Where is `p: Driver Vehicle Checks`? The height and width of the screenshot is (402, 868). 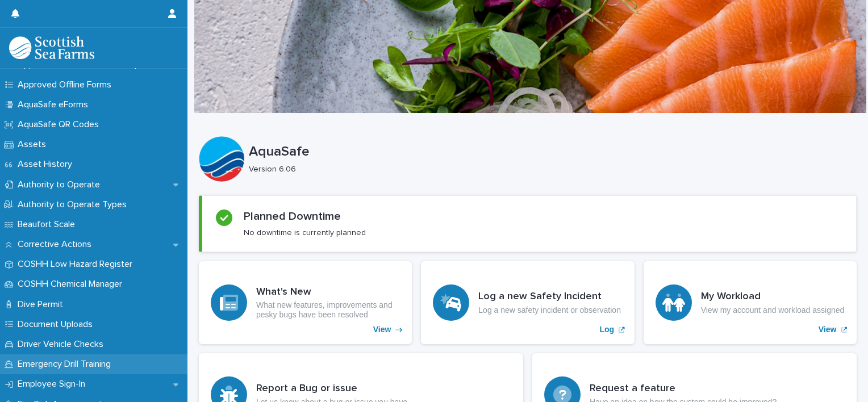
p: Driver Vehicle Checks is located at coordinates (63, 345).